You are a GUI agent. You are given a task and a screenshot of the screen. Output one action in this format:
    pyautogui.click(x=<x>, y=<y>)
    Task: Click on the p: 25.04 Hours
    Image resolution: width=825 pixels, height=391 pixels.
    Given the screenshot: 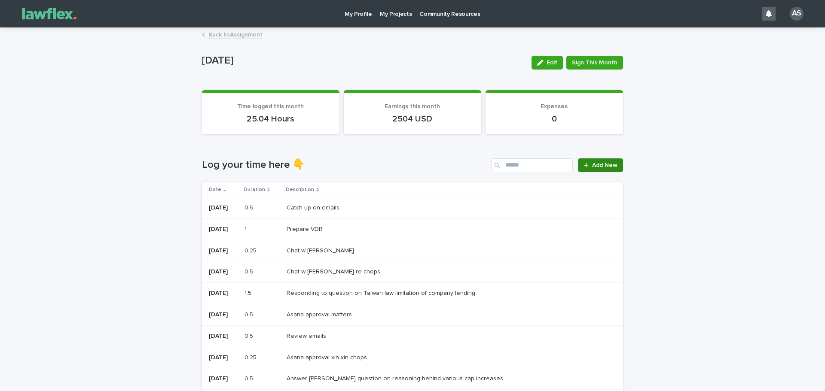 What is the action you would take?
    pyautogui.click(x=271, y=119)
    